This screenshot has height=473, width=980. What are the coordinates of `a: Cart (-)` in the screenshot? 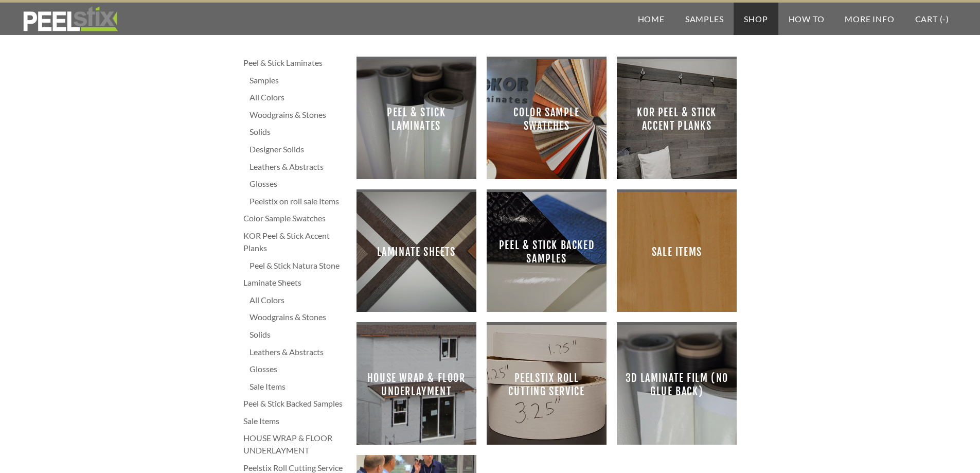 It's located at (932, 19).